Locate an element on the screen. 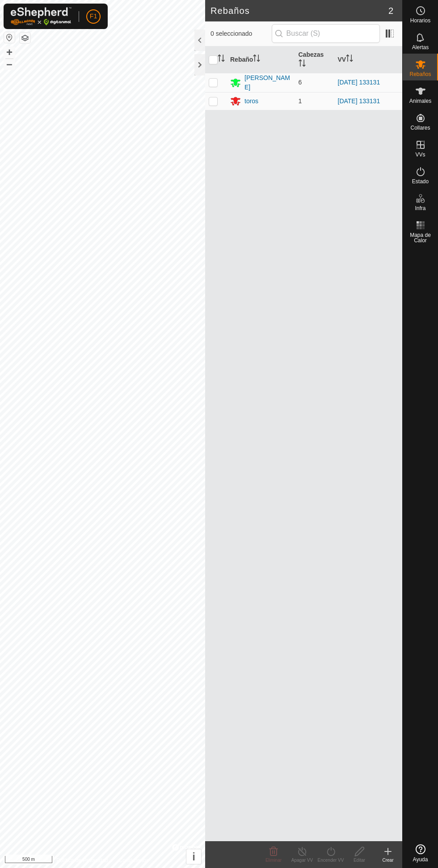  a: Ayuda is located at coordinates (420, 853).